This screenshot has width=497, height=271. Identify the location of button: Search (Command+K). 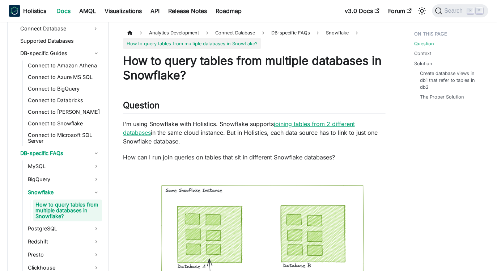
(460, 11).